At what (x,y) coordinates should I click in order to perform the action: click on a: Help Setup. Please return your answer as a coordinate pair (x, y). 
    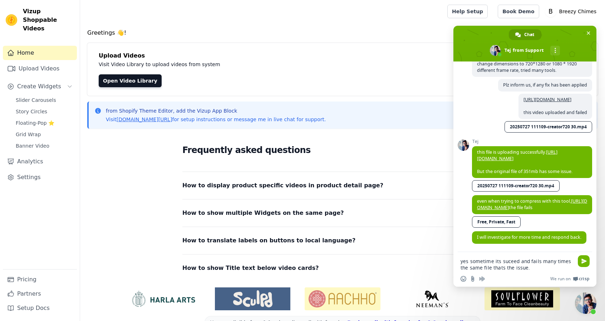
    Looking at the image, I should click on (467, 11).